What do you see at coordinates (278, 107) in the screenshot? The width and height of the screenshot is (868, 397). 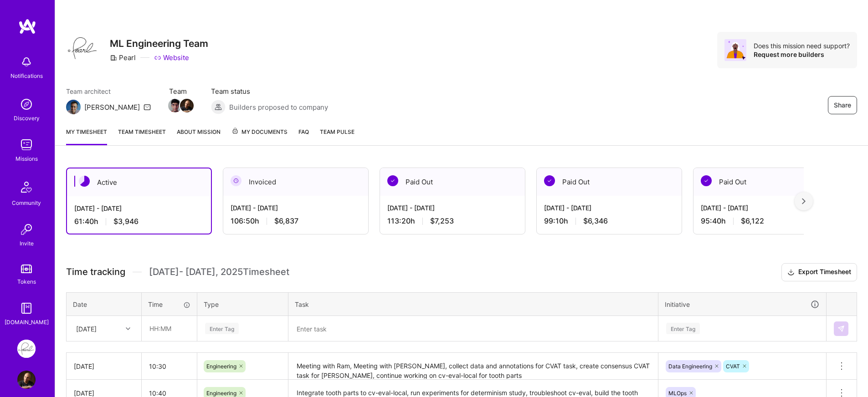 I see `span: Builders proposed to company` at bounding box center [278, 107].